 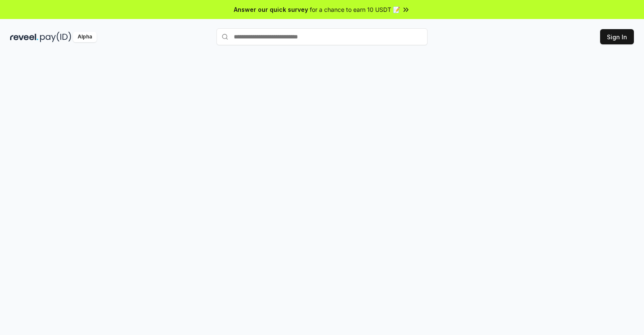 What do you see at coordinates (85, 37) in the screenshot?
I see `div: Alpha` at bounding box center [85, 37].